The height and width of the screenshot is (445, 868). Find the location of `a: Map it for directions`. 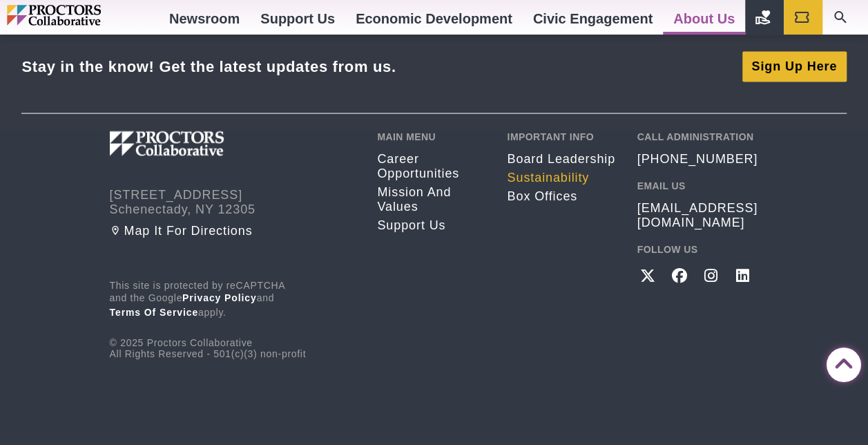

a: Map it for directions is located at coordinates (233, 231).